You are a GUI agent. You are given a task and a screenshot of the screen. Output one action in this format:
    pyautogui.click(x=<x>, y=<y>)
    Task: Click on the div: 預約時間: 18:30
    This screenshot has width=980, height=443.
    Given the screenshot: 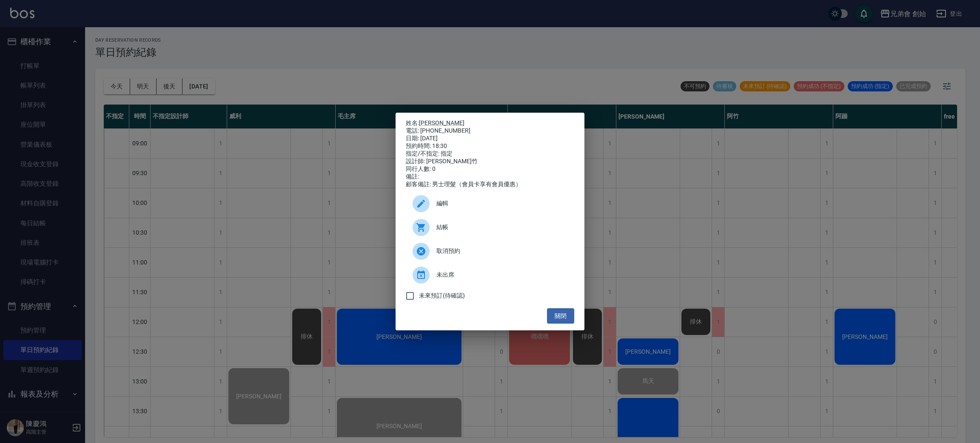 What is the action you would take?
    pyautogui.click(x=490, y=147)
    